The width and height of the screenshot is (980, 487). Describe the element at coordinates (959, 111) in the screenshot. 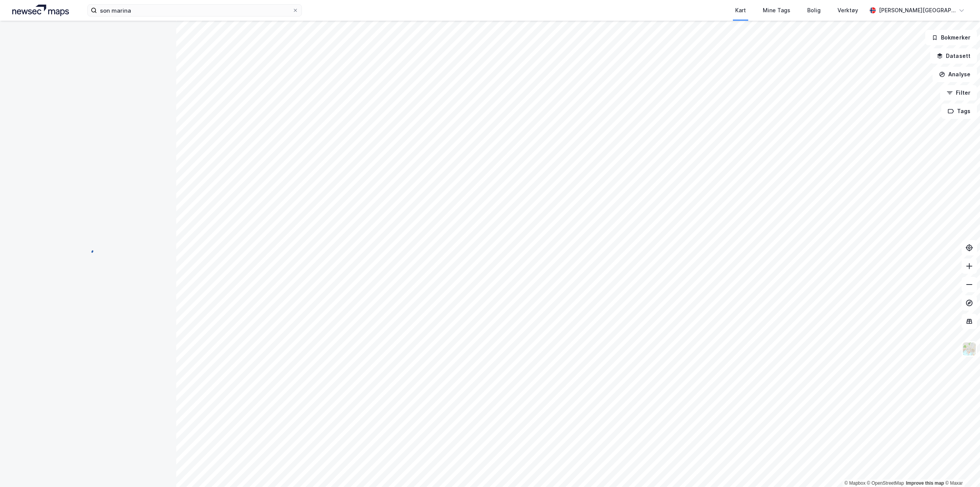

I see `button: Tags` at that location.